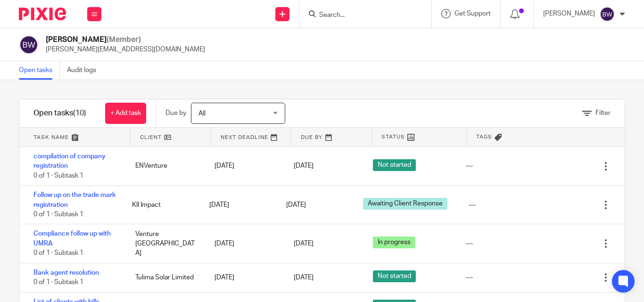  Describe the element at coordinates (405, 203) in the screenshot. I see `span: Awaiting Client Response` at that location.